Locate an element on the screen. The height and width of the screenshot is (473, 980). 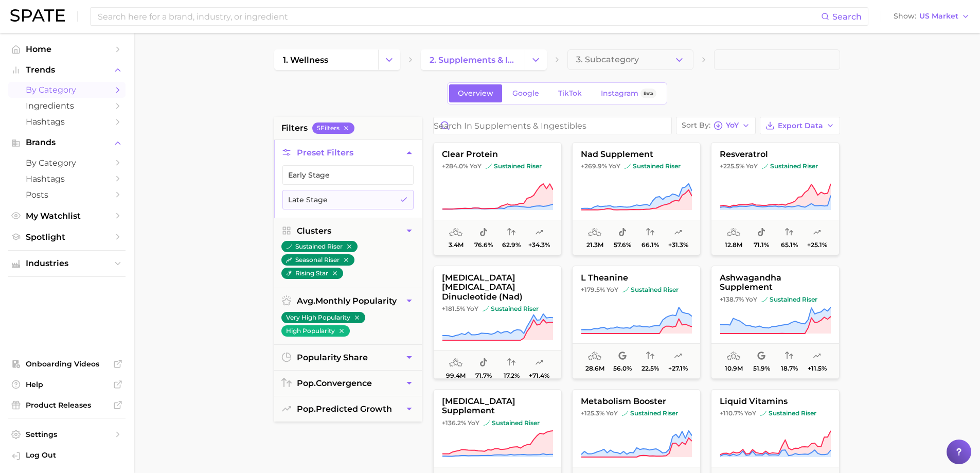
span: +284.0% is located at coordinates (455, 166).